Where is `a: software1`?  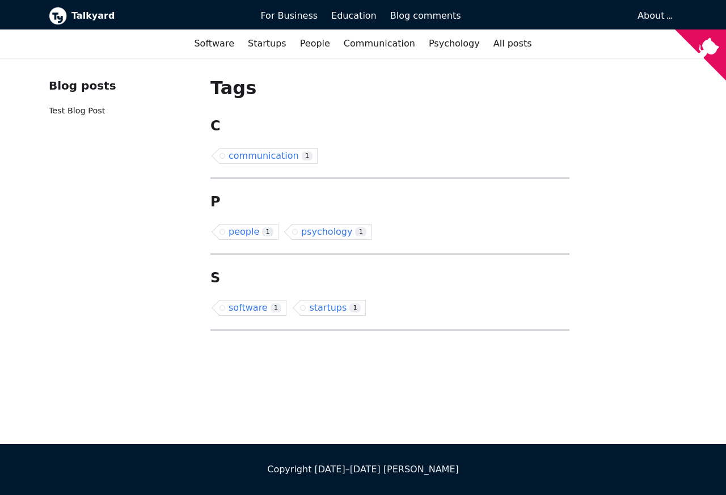
a: software1 is located at coordinates (253, 308).